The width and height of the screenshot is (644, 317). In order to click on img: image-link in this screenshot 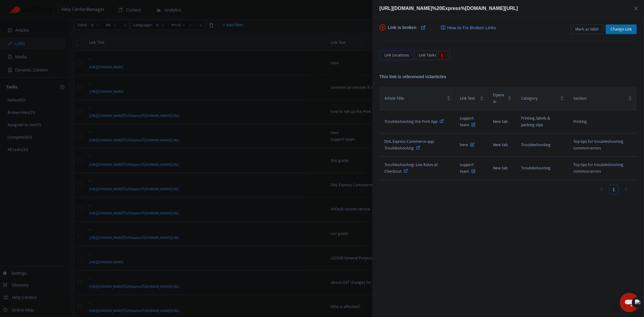, I will do `click(443, 28)`.